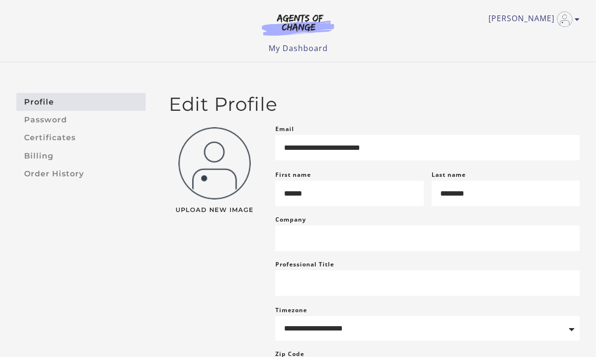 Image resolution: width=596 pixels, height=357 pixels. I want to click on a: My Dashboard, so click(298, 48).